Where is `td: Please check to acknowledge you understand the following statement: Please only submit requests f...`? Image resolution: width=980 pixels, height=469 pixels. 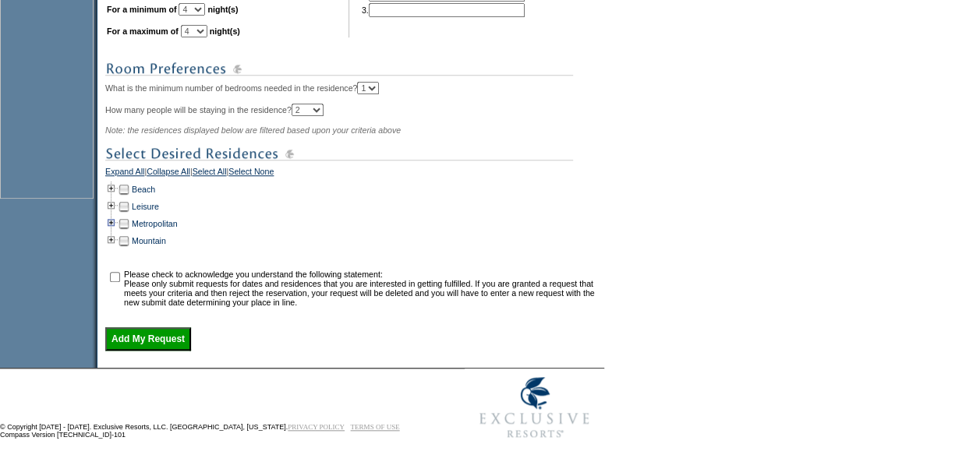
td: Please check to acknowledge you understand the following statement: Please only submit requests f... is located at coordinates (361, 288).